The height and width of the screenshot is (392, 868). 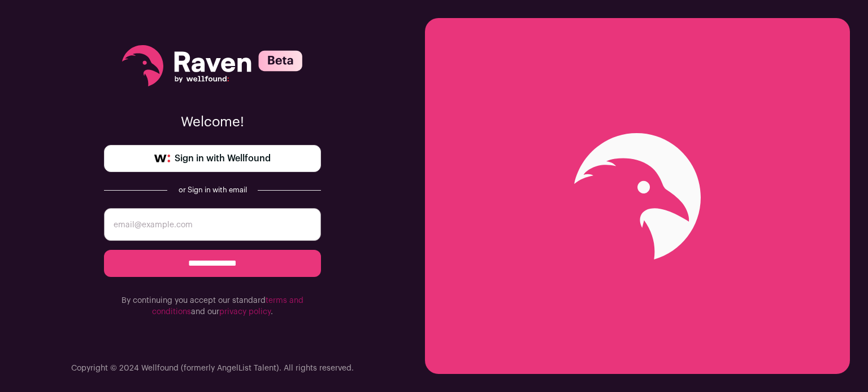 I want to click on a: Sign in with Wellfound, so click(x=213, y=159).